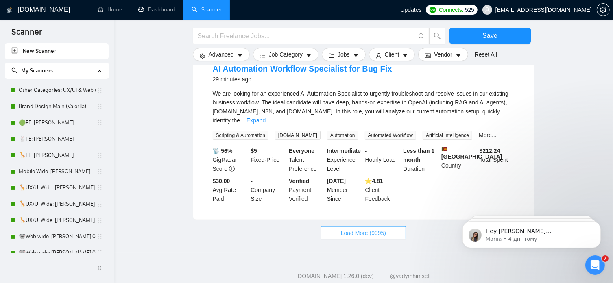 Image resolution: width=613 pixels, height=283 pixels. I want to click on li: Other Categories: UX/UI & Web design Vlad, so click(57, 90).